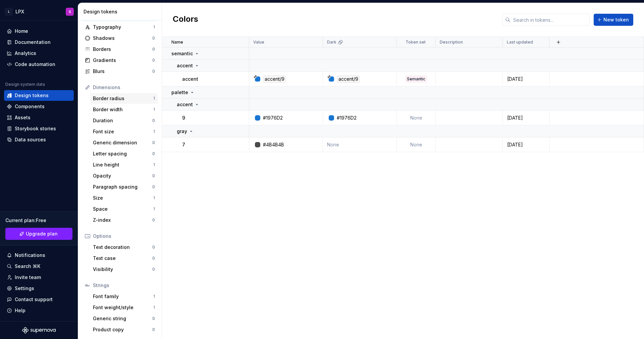 Image resolution: width=644 pixels, height=339 pixels. Describe the element at coordinates (124, 319) in the screenshot. I see `a: Generic string0` at that location.